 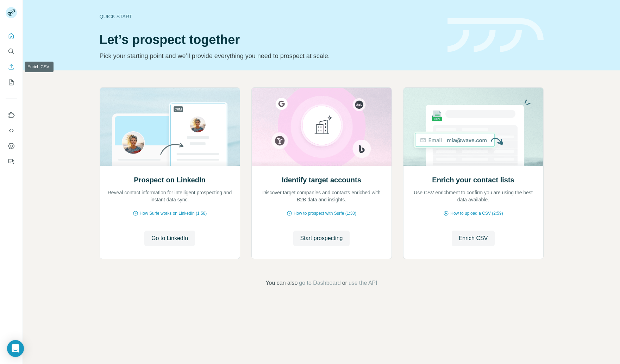 What do you see at coordinates (326, 213) in the screenshot?
I see `span: How to prospect with Surfe (1:30)` at bounding box center [326, 213].